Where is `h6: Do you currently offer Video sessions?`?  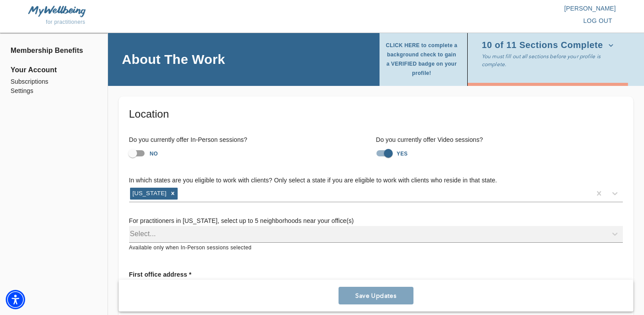 h6: Do you currently offer Video sessions? is located at coordinates (499, 140).